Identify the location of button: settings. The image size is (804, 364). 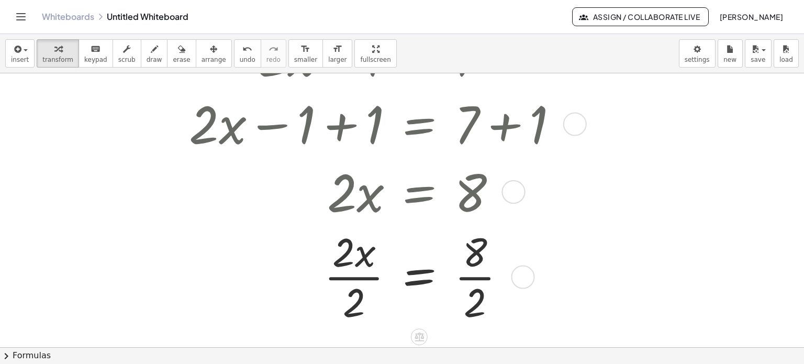
(697, 53).